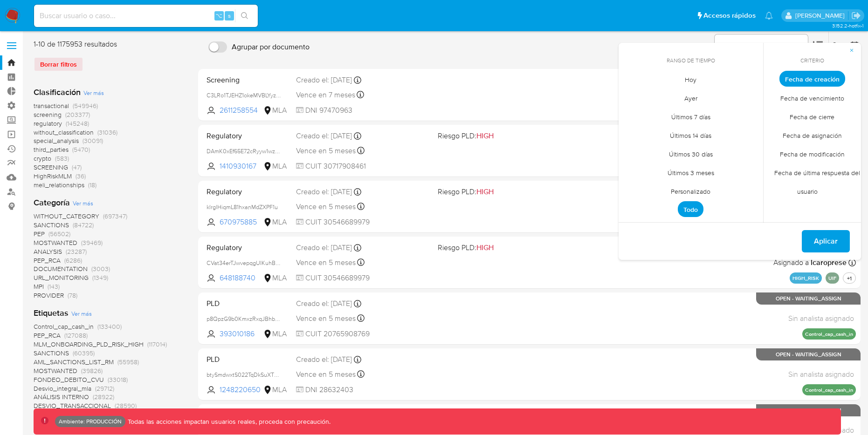 The image size is (868, 435). I want to click on a: Notificaciones, so click(768, 15).